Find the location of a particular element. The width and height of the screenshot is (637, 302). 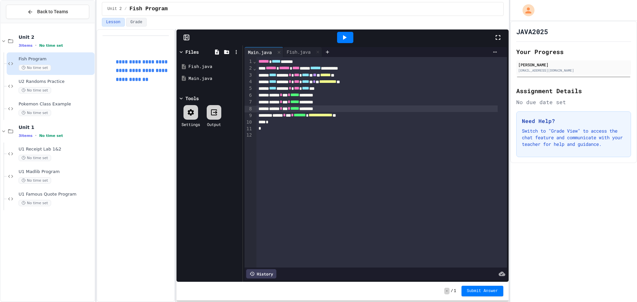

div: 6 is located at coordinates (249, 96).